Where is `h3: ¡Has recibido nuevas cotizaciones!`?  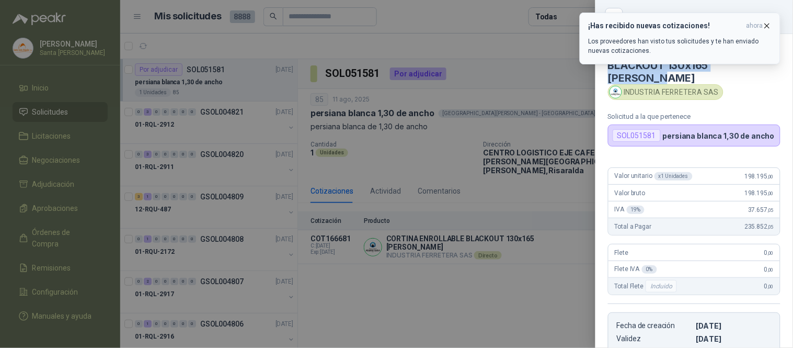 h3: ¡Has recibido nuevas cotizaciones! is located at coordinates (666, 26).